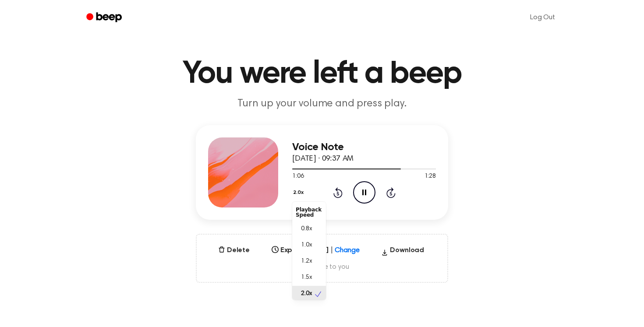 This screenshot has width=644, height=327. Describe the element at coordinates (309, 251) in the screenshot. I see `div: 2.0x` at that location.